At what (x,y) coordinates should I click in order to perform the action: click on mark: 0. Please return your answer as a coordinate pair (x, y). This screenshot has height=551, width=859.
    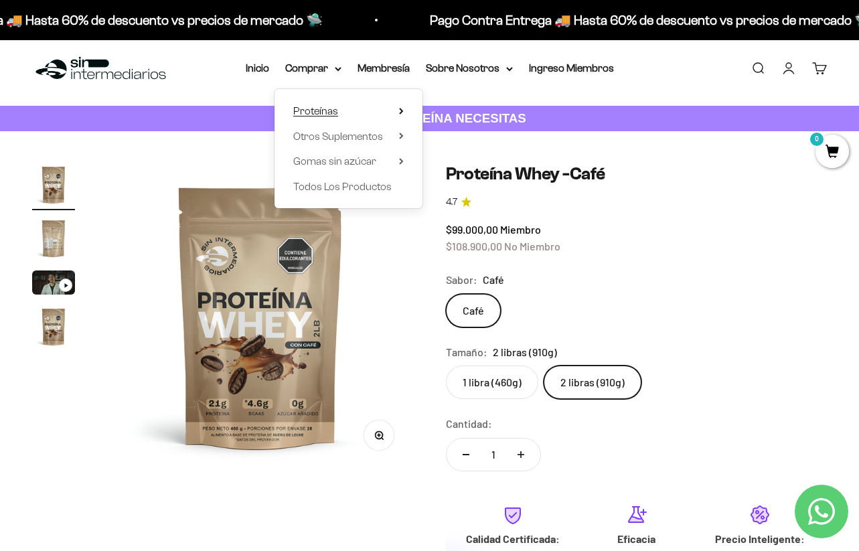
    Looking at the image, I should click on (817, 139).